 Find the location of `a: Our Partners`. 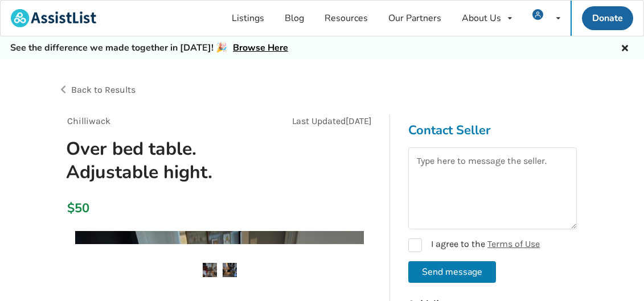

a: Our Partners is located at coordinates (415, 18).